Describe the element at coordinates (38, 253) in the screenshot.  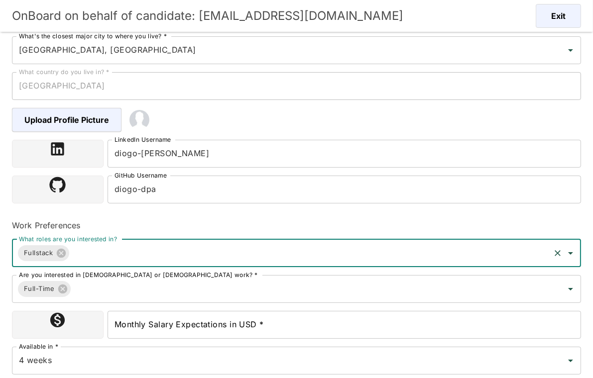
I see `span: Fullstack` at that location.